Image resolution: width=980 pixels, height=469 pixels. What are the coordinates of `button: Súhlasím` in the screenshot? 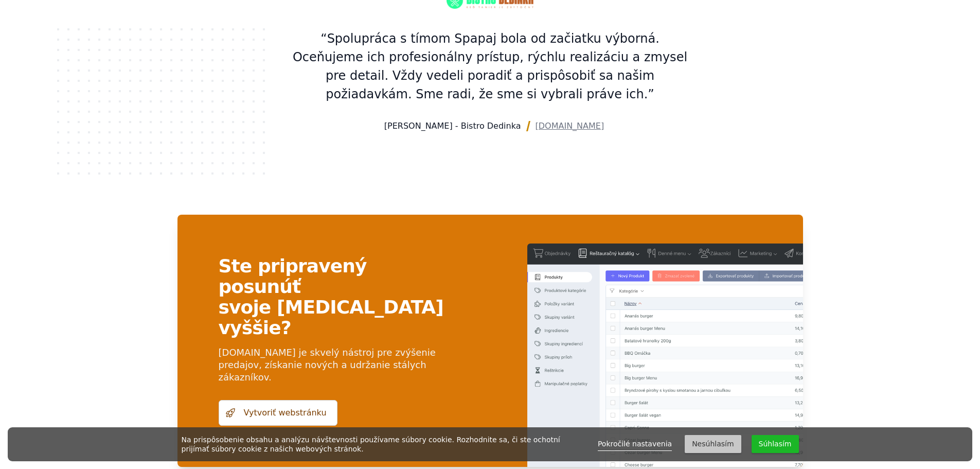 It's located at (775, 444).